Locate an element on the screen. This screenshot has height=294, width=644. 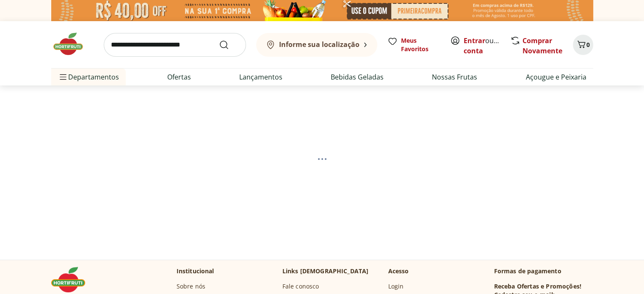
a: Entrar is located at coordinates (474, 41).